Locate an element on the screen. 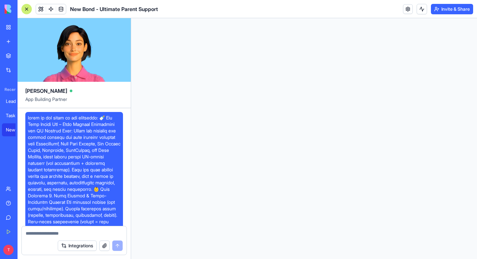 This screenshot has width=477, height=259. span: T is located at coordinates (8, 250).